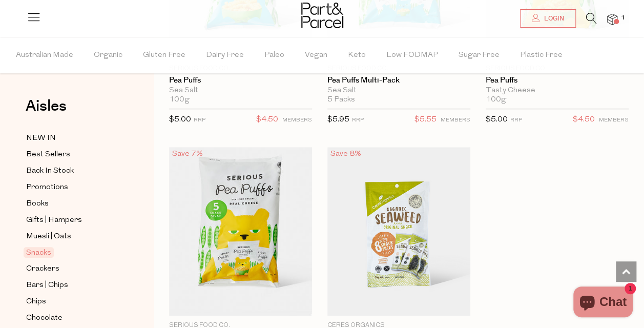 The width and height of the screenshot is (644, 328). I want to click on inbox-online-store-chat: Shopify online store chat, so click(603, 303).